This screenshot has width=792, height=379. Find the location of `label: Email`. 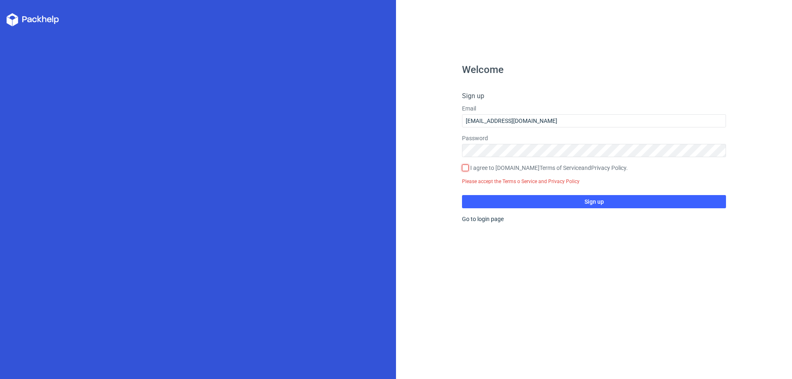

label: Email is located at coordinates (594, 109).